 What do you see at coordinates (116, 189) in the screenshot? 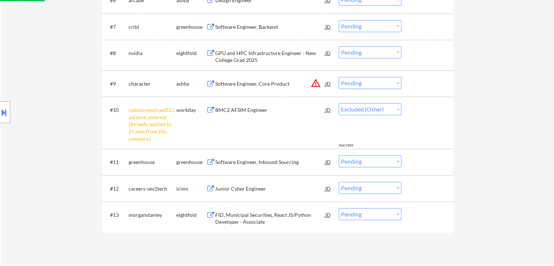
I see `div: #12` at bounding box center [116, 189].